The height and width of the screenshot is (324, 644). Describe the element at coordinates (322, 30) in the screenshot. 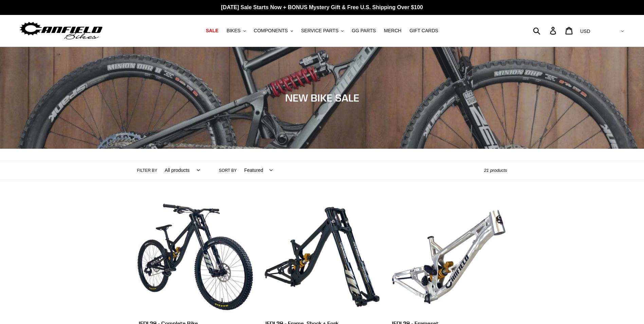

I see `button: SERVICE PARTS` at that location.